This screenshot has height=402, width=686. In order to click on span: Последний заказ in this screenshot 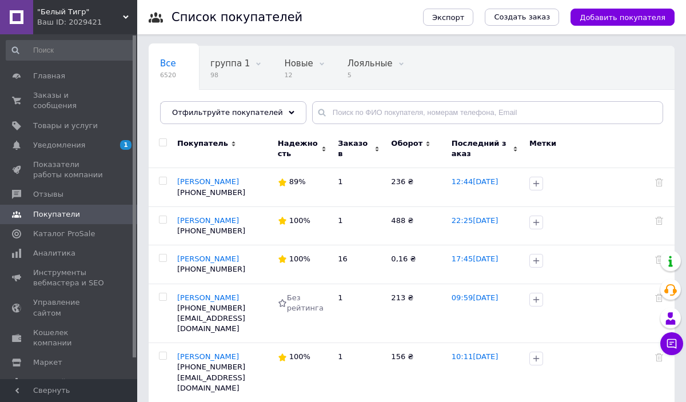, I will do `click(481, 149)`.